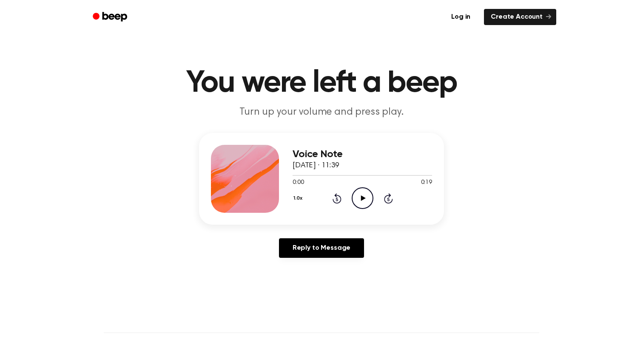  Describe the element at coordinates (426, 183) in the screenshot. I see `span: 0:19` at that location.